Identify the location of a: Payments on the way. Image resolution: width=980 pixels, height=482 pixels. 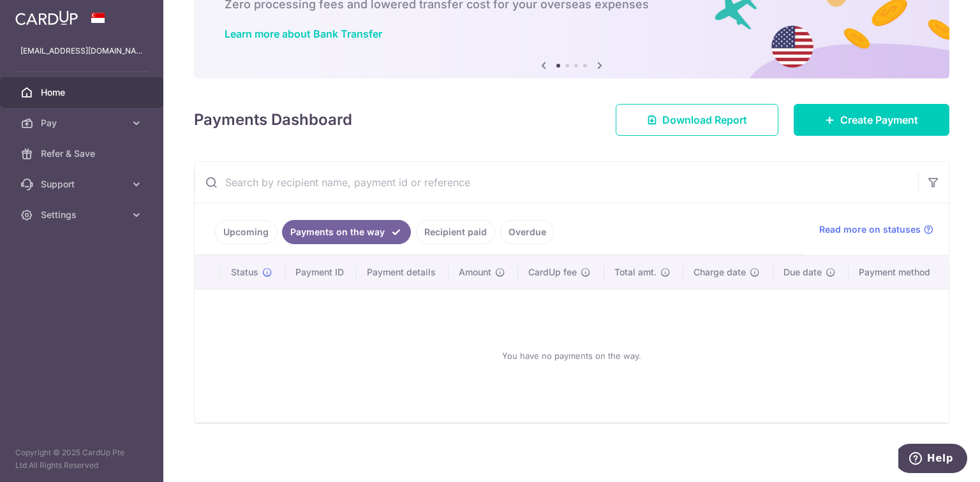
(347, 232).